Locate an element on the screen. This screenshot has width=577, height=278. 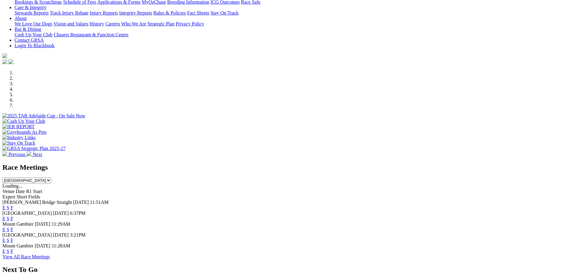
img: IER REPORT is located at coordinates (18, 127).